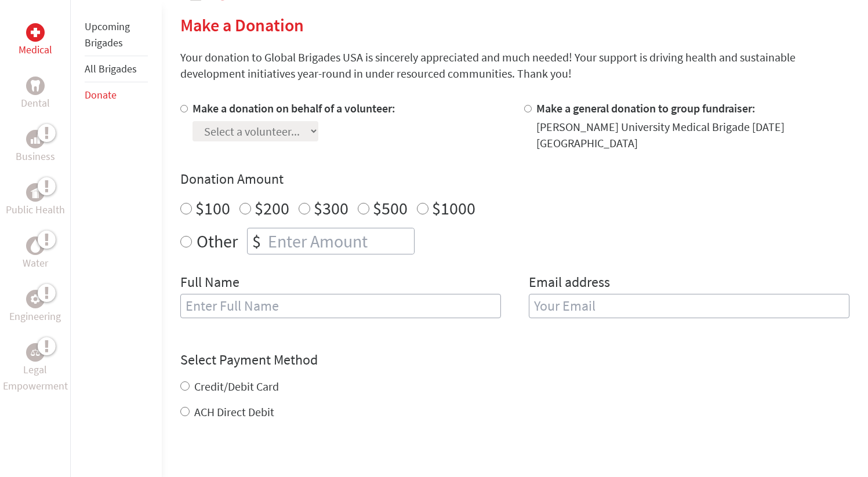 The width and height of the screenshot is (868, 477). Describe the element at coordinates (35, 50) in the screenshot. I see `p: Medical` at that location.